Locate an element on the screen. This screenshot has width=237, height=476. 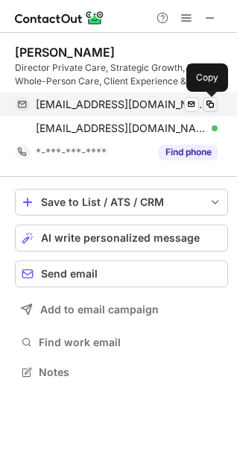
span: Add to email campaign is located at coordinates (99, 309).